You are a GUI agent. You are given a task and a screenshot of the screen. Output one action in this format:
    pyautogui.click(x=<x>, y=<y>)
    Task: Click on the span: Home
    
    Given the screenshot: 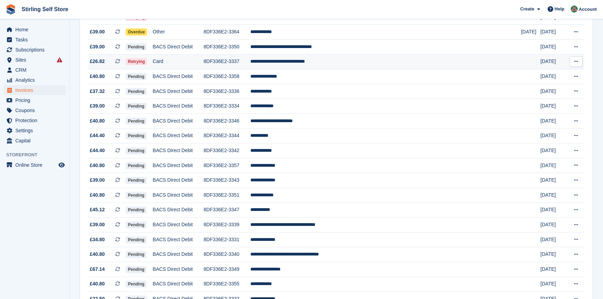 What is the action you would take?
    pyautogui.click(x=36, y=30)
    